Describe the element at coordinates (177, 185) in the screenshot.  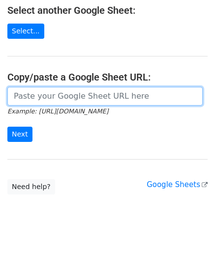
I see `a: Google Sheets` at that location.